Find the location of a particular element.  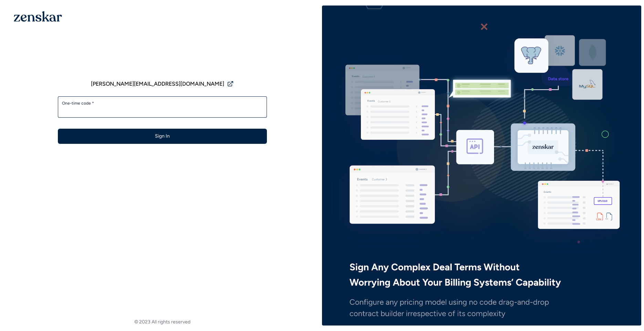

img: 1OGAJ2xQqyY4LXKgY66KYq0eOWRCkrZdAb3gUhuVAqdWPZE9SRJmCz+oDMSn4zDLXe31Ii730ItAGKgCKgCCgCikA4Av8PJUP... is located at coordinates (38, 16).